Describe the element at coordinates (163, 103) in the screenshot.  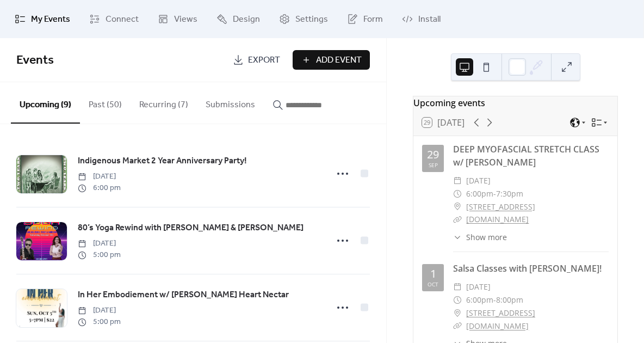
I see `button: Recurring (7)` at that location.